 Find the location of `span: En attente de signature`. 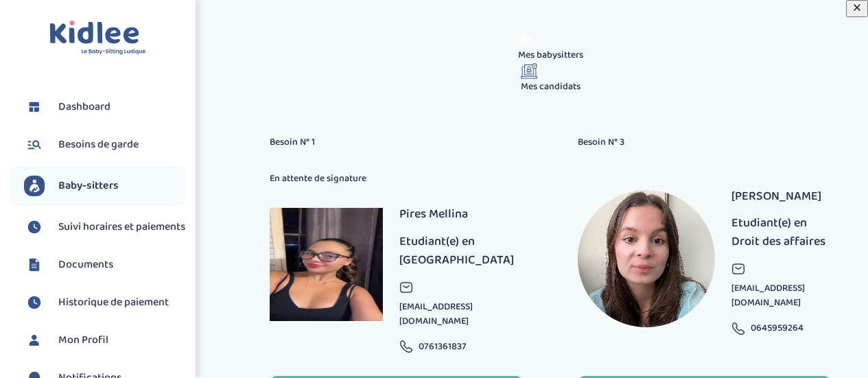

span: En attente de signature is located at coordinates (317, 179).